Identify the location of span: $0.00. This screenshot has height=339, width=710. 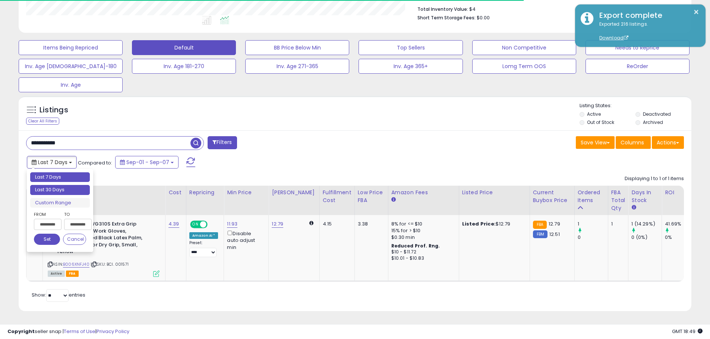
(483, 18).